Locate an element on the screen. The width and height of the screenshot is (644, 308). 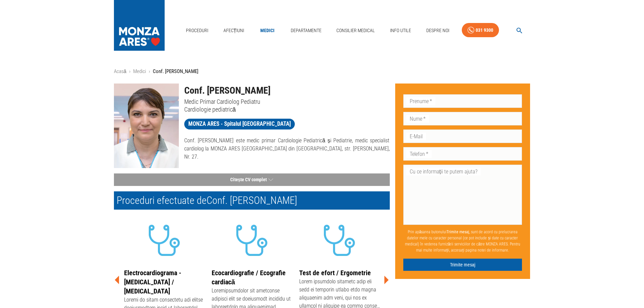
a: Proceduri is located at coordinates (197, 31).